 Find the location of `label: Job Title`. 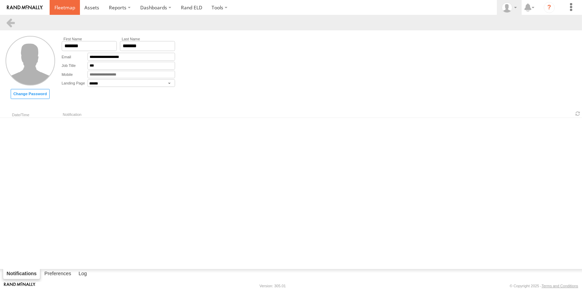

label: Job Title is located at coordinates (74, 65).